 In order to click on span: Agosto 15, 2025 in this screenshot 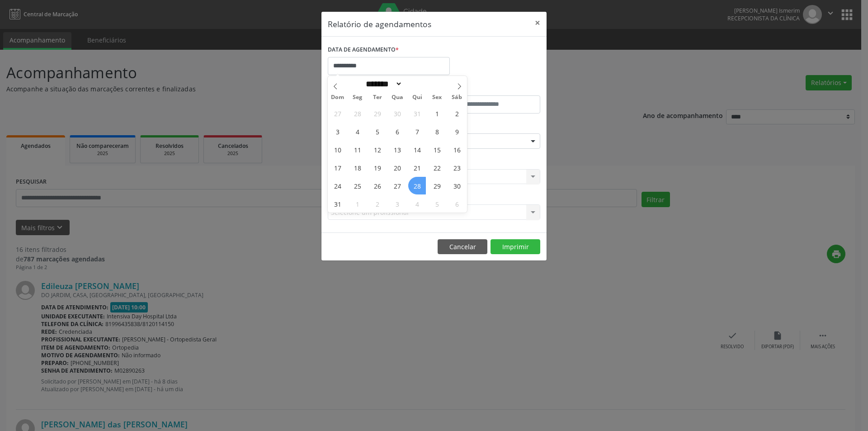, I will do `click(437, 150)`.